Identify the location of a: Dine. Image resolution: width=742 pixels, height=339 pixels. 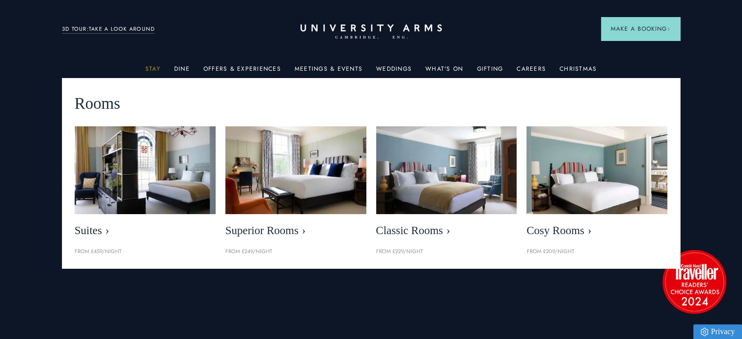
(182, 72).